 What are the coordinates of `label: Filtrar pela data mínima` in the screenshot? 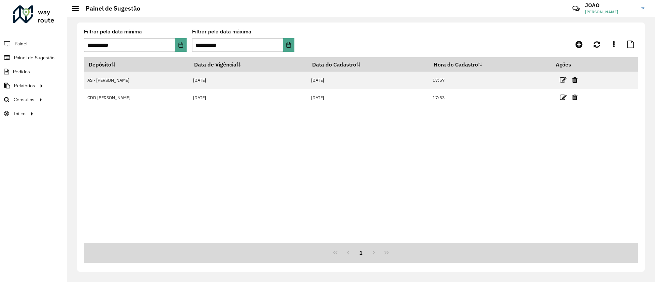 It's located at (113, 32).